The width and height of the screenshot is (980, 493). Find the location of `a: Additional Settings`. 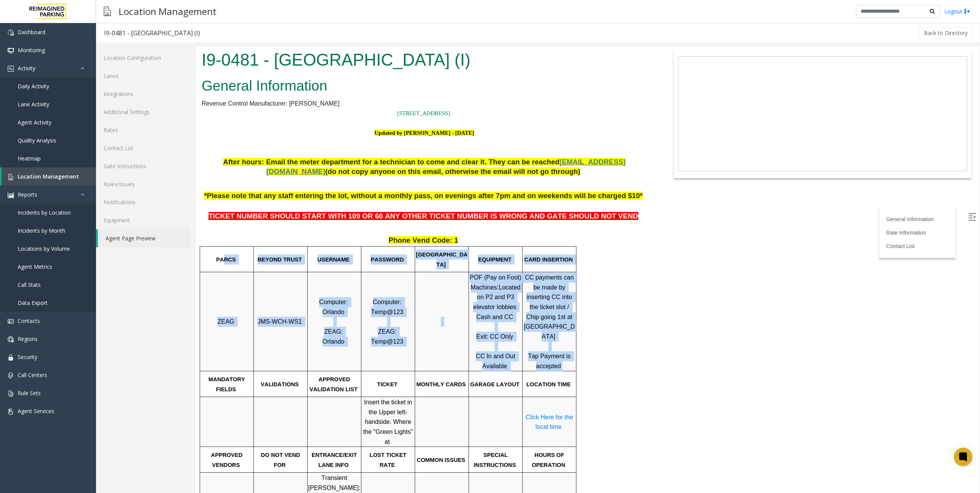

a: Additional Settings is located at coordinates (144, 112).